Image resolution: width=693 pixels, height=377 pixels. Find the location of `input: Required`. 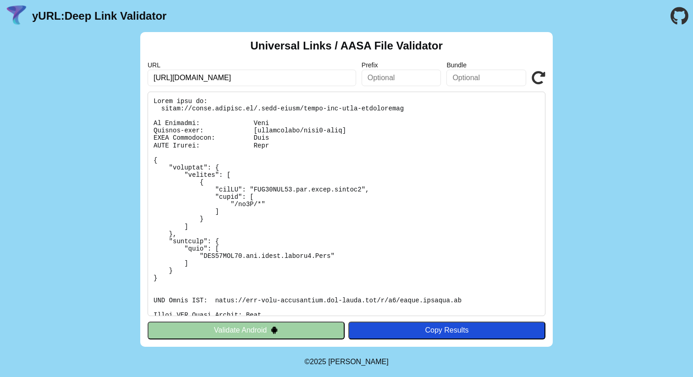

input: Required is located at coordinates (251, 78).